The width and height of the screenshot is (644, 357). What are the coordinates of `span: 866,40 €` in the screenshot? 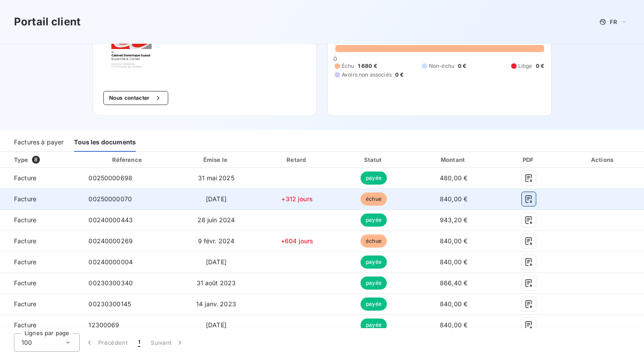 It's located at (453, 283).